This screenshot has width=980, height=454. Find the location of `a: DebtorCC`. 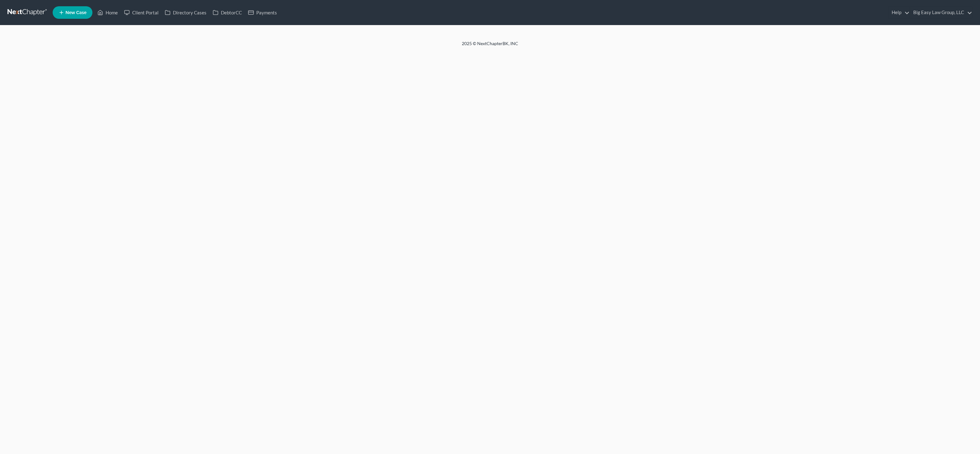

a: DebtorCC is located at coordinates (227, 13).